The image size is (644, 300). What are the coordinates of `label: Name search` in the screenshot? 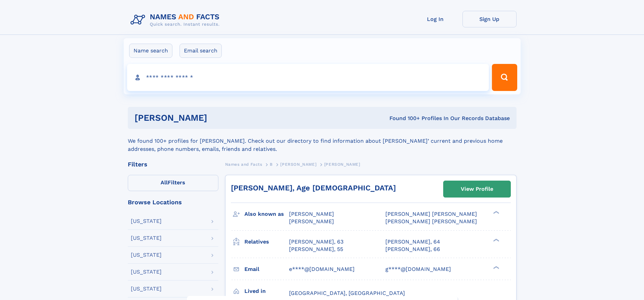 It's located at (151, 51).